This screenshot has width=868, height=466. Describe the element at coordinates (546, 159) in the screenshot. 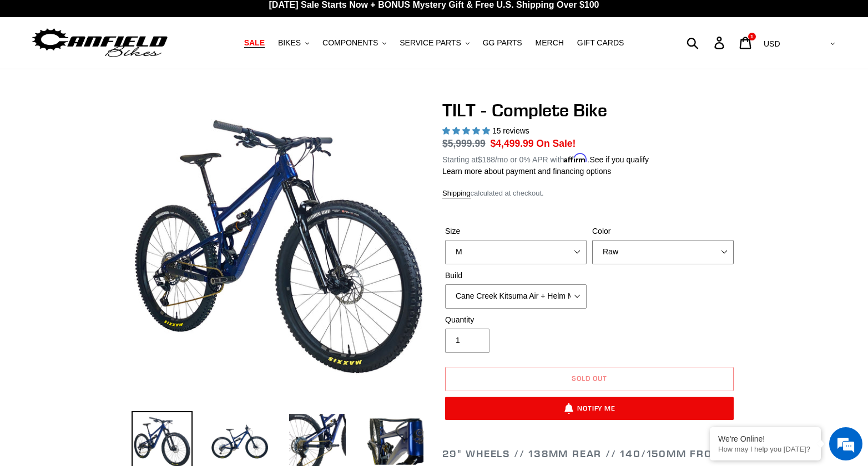

I see `p: Starting at /mo or 0% APR with .` at that location.